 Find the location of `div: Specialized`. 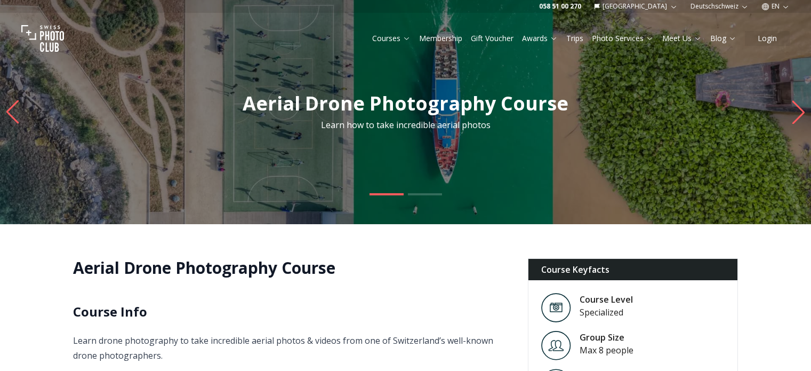

div: Specialized is located at coordinates (606, 312).